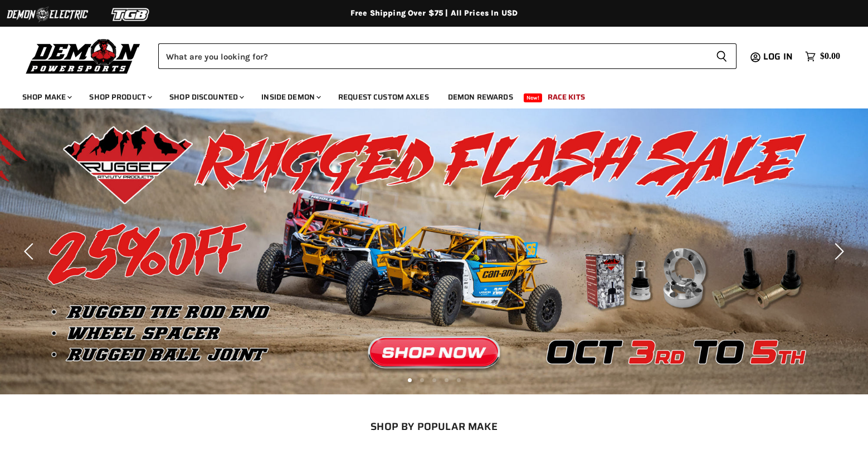  I want to click on img: Demon Powersports, so click(83, 56).